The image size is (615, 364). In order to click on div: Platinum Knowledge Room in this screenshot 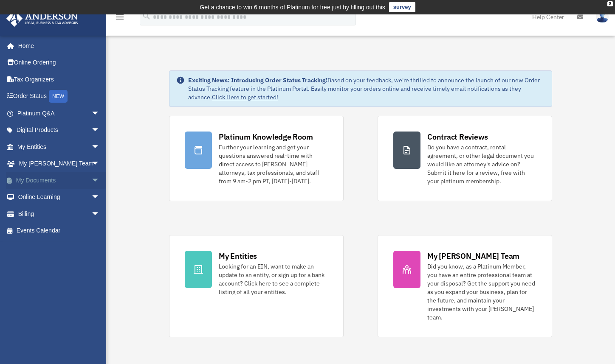, I will do `click(266, 137)`.